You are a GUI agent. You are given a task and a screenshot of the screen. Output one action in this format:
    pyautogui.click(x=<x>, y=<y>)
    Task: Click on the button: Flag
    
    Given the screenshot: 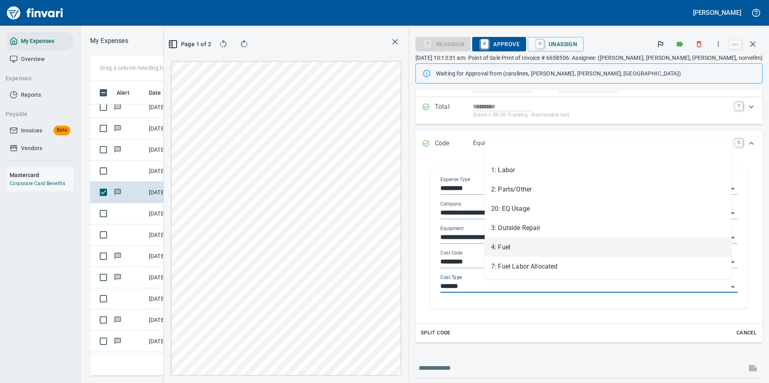 What is the action you would take?
    pyautogui.click(x=660, y=44)
    